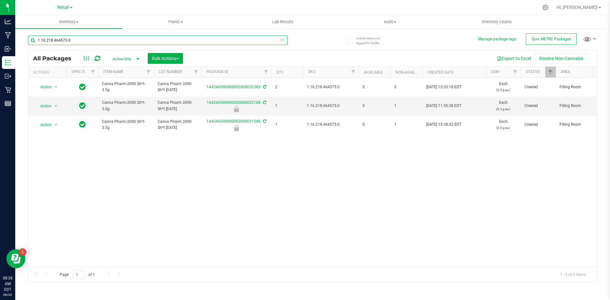 This screenshot has height=300, width=610. What do you see at coordinates (312, 72) in the screenshot?
I see `a: SKU` at bounding box center [312, 72].